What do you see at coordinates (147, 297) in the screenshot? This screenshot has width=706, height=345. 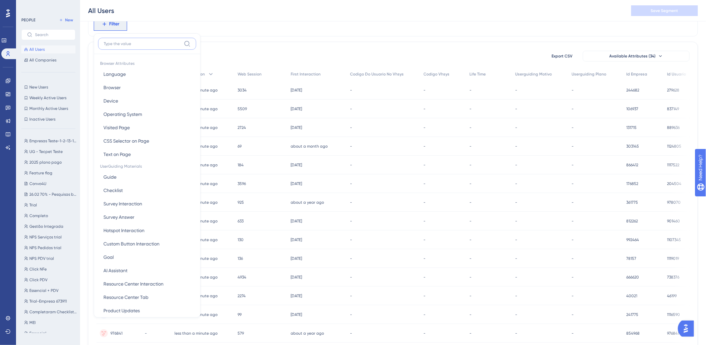 I see `button: Resource Center Tab` at bounding box center [147, 297].